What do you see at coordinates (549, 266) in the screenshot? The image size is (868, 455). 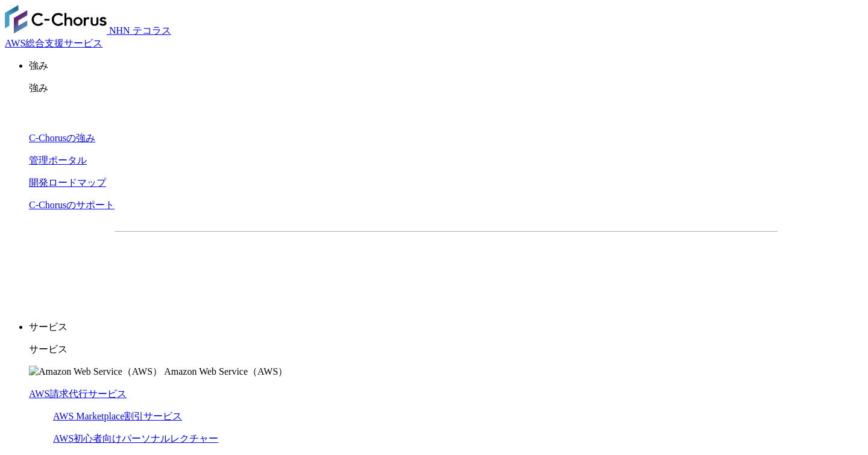 I see `a: まずは相談する` at bounding box center [549, 266].